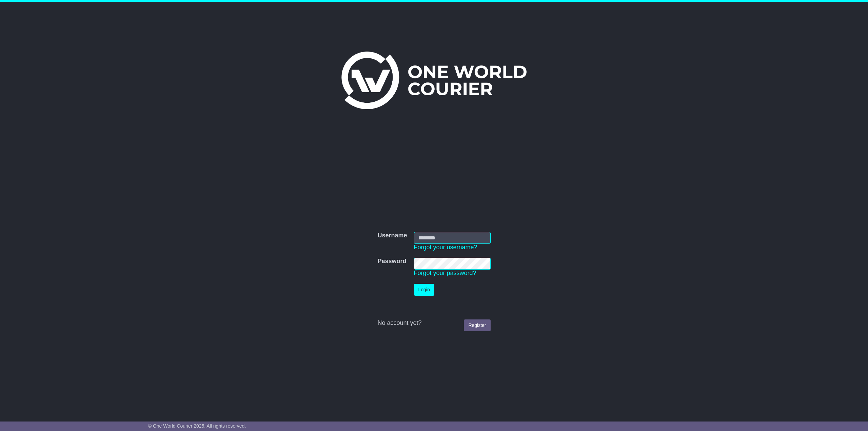  Describe the element at coordinates (477, 325) in the screenshot. I see `a: Register` at that location.